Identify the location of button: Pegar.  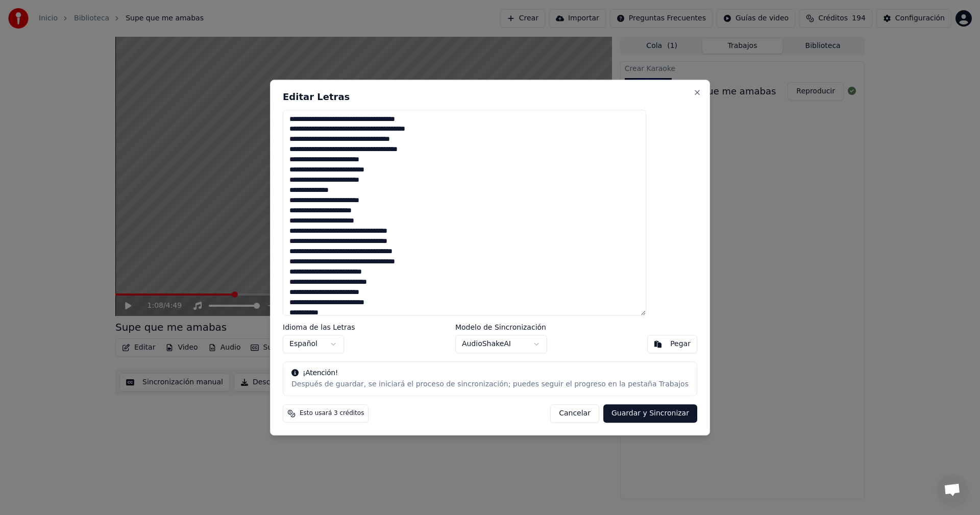
(672, 344).